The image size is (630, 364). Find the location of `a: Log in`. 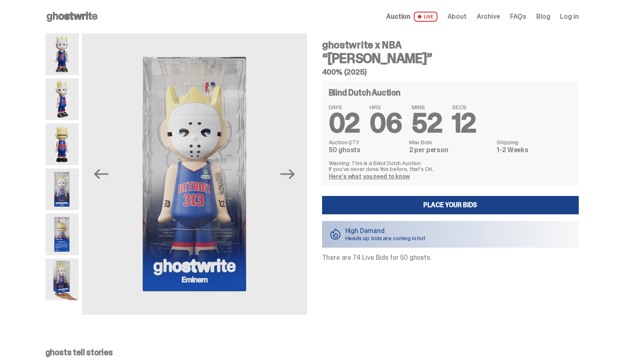

a: Log in is located at coordinates (570, 16).